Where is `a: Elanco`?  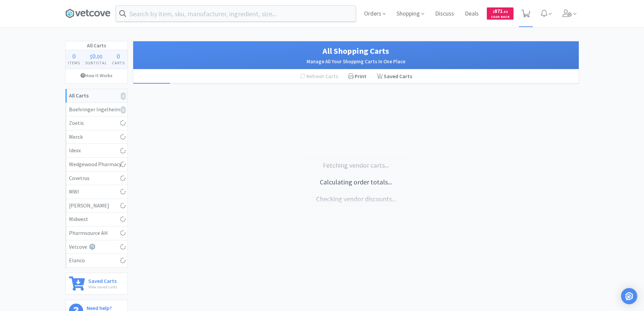 a: Elanco is located at coordinates (96, 261).